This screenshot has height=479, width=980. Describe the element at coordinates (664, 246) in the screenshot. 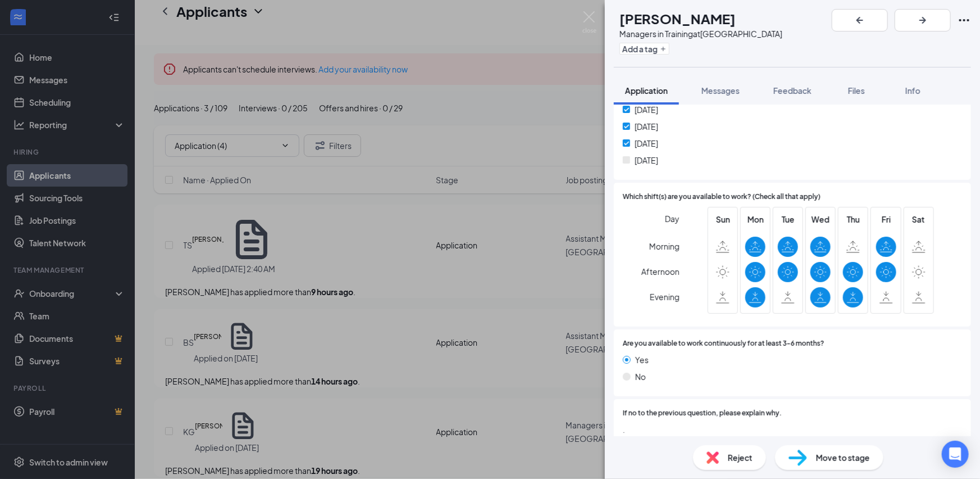

I see `span: Morning` at that location.